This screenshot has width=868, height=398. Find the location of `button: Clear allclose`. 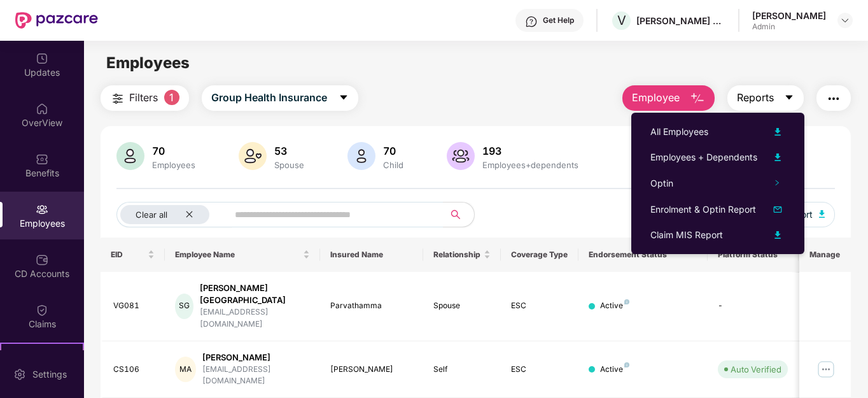

button: Clear allclose is located at coordinates (174, 214).